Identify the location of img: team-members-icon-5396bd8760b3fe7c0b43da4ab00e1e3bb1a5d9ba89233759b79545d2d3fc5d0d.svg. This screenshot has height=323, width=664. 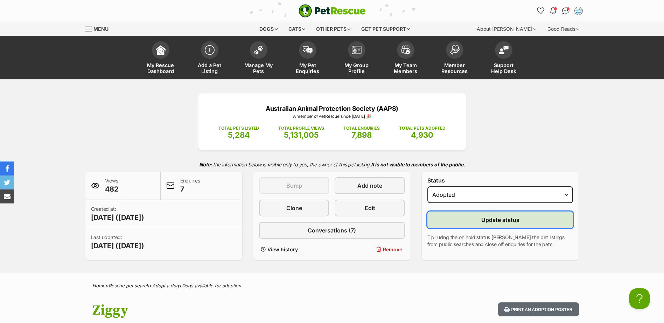
(406, 50).